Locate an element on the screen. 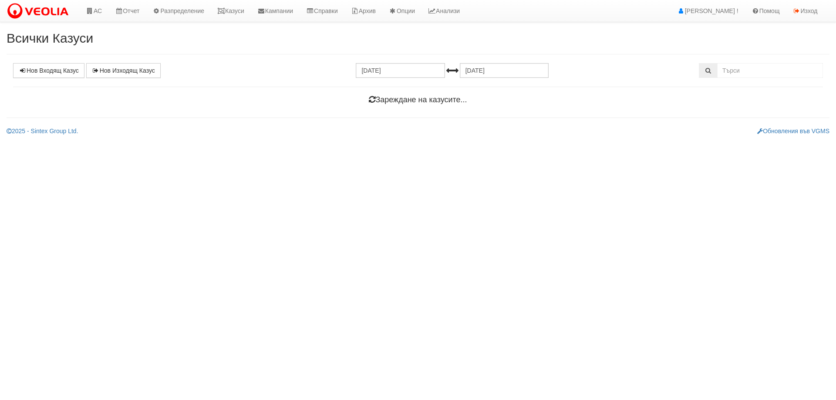  img: VeoliaLogo.png is located at coordinates (40, 11).